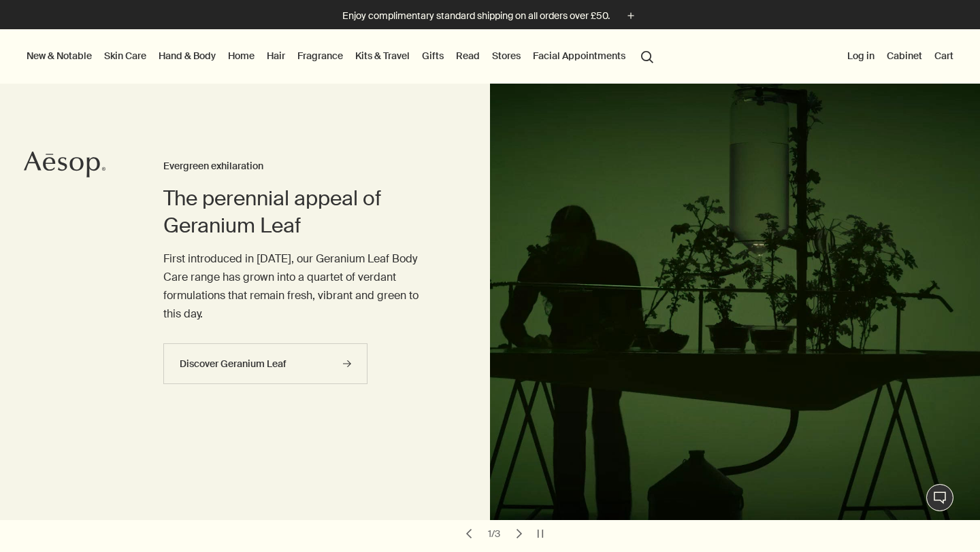 The height and width of the screenshot is (552, 980). I want to click on a: Cabinet, so click(904, 55).